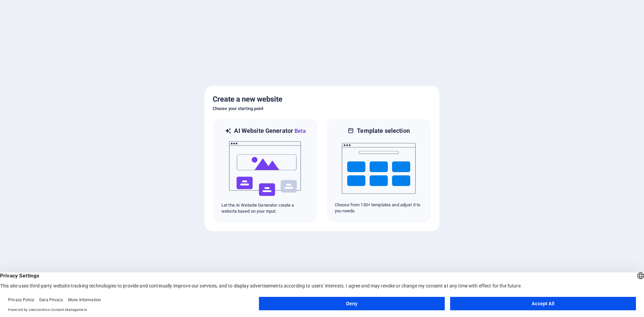 Image resolution: width=644 pixels, height=317 pixels. I want to click on p: Let the AI Website Generator create a website based on your input., so click(265, 208).